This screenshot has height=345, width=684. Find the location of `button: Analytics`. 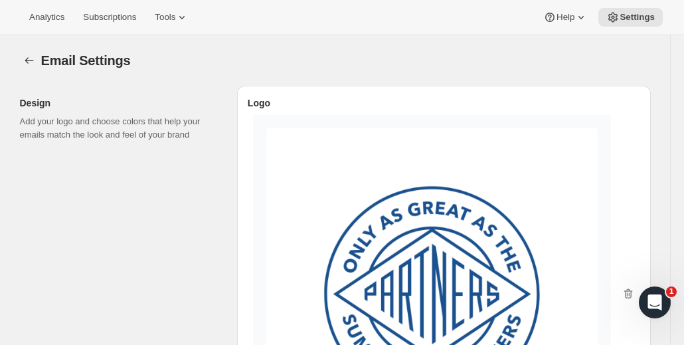

button: Analytics is located at coordinates (46, 17).